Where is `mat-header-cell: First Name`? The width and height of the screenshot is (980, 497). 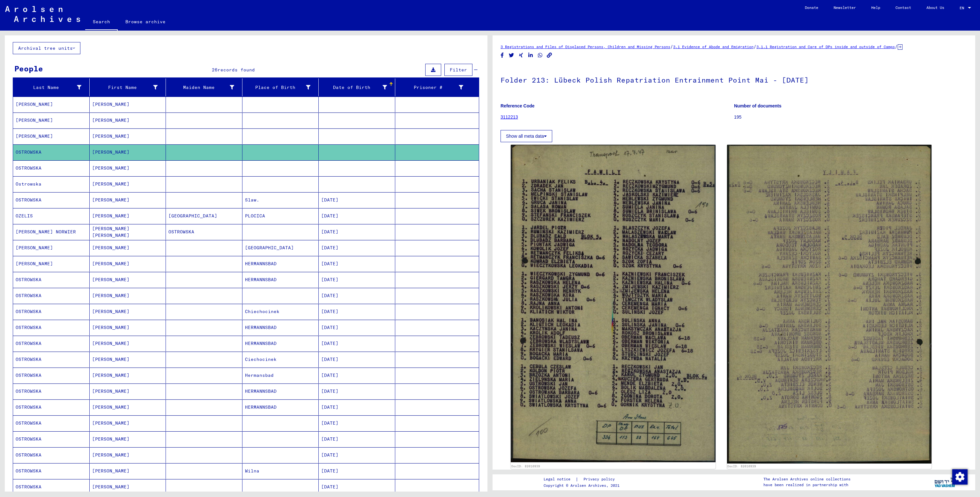
mat-header-cell: First Name is located at coordinates (128, 87).